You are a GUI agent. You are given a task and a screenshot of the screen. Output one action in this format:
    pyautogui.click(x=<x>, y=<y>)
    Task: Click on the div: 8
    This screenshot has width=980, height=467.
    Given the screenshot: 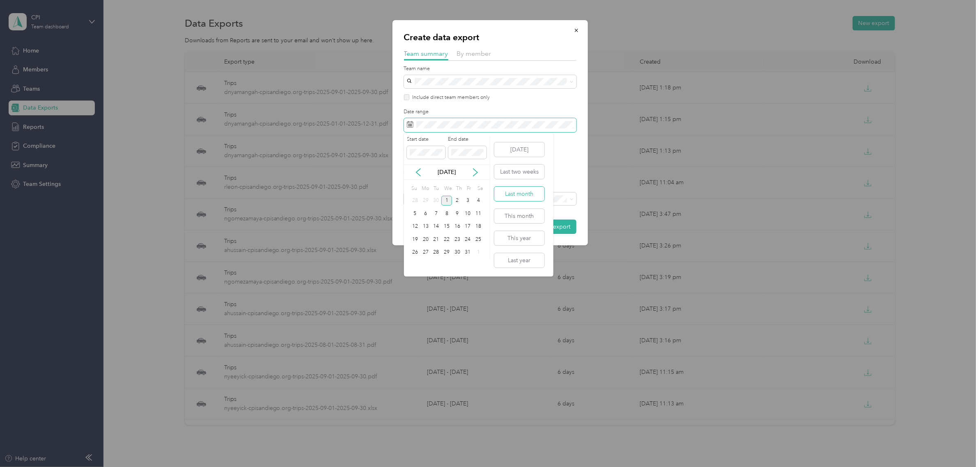 What is the action you would take?
    pyautogui.click(x=447, y=214)
    